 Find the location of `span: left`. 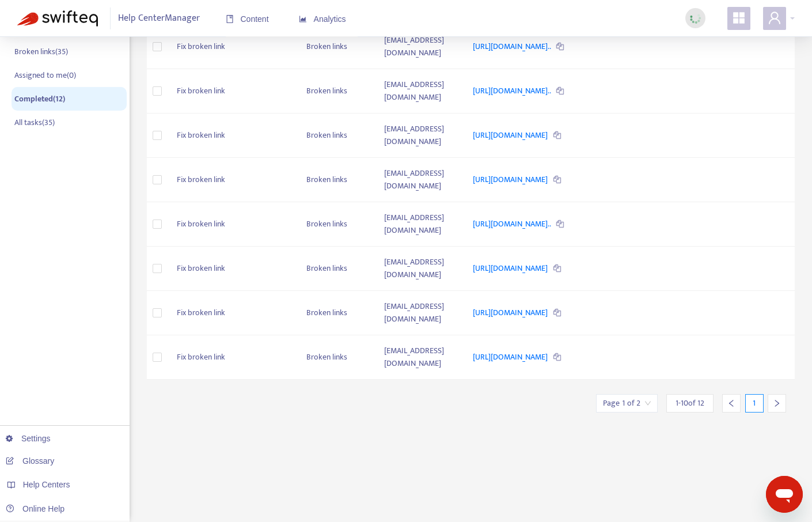

span: left is located at coordinates (731, 403).